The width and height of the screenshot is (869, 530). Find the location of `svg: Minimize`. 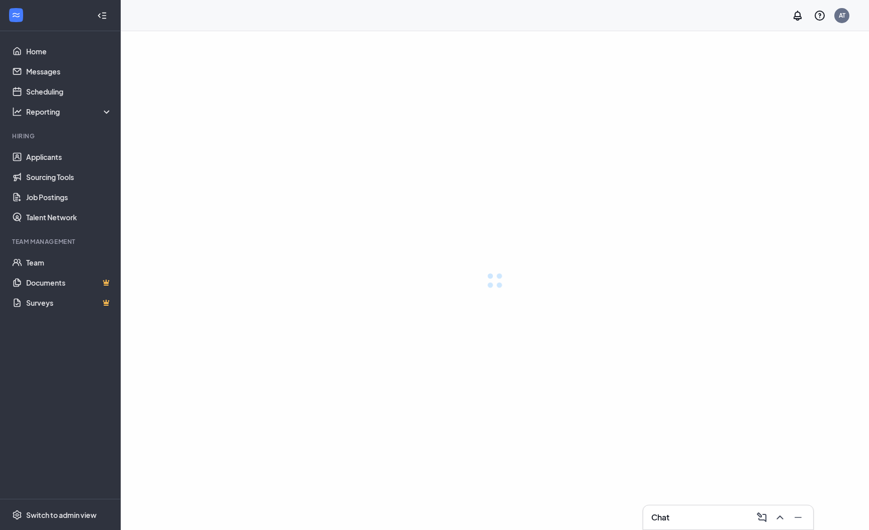

svg: Minimize is located at coordinates (799, 518).